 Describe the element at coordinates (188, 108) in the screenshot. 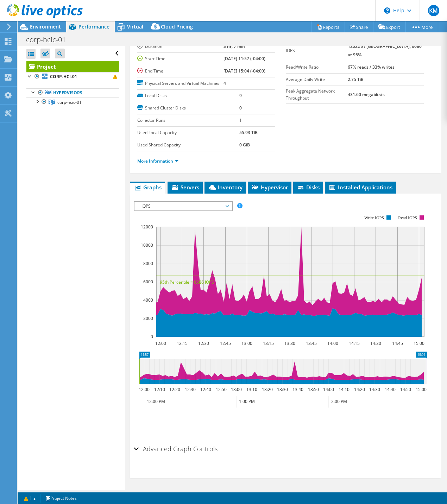

I see `label: Shared Cluster Disks` at that location.